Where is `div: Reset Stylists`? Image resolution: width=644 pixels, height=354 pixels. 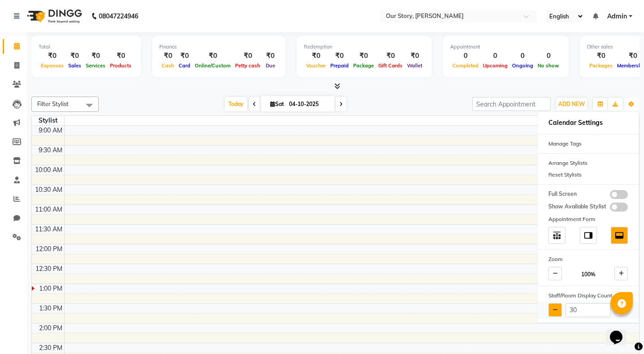
div: Reset Stylists is located at coordinates (588, 175).